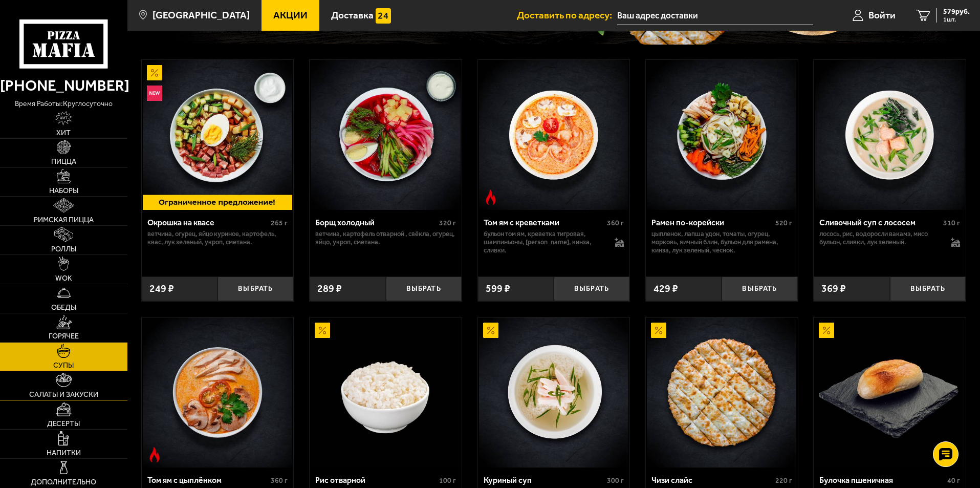 This screenshot has width=980, height=488. I want to click on div: Булочка пшеничная, so click(882, 480).